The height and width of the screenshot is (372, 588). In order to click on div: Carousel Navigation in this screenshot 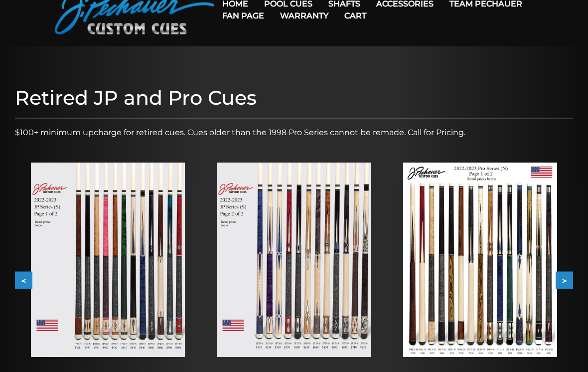, I will do `click(294, 280)`.